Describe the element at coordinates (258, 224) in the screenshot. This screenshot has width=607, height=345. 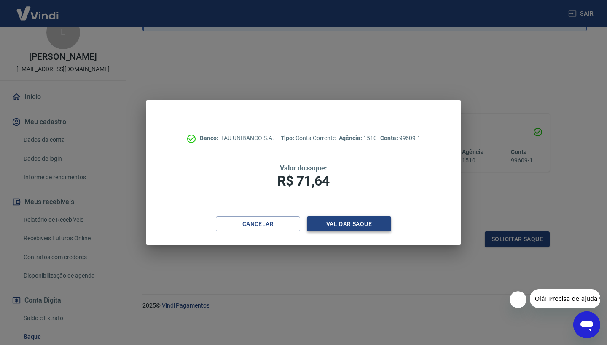
I see `button: Cancelar` at that location.